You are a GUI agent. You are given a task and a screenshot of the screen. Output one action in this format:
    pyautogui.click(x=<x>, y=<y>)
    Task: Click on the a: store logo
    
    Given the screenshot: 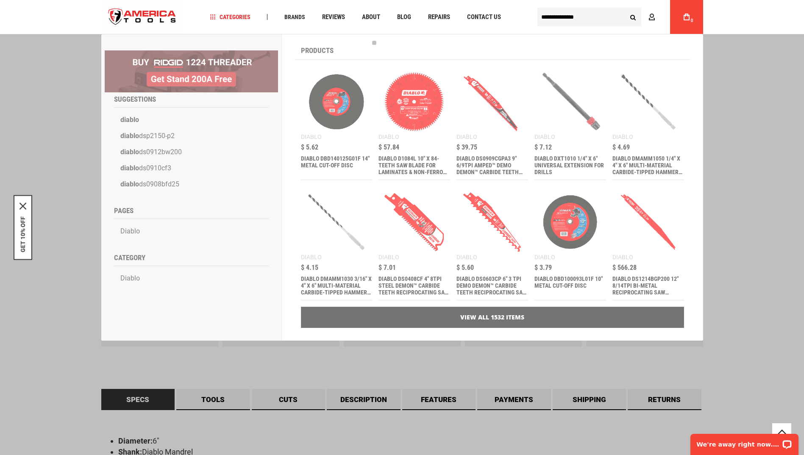 What is the action you would take?
    pyautogui.click(x=142, y=17)
    